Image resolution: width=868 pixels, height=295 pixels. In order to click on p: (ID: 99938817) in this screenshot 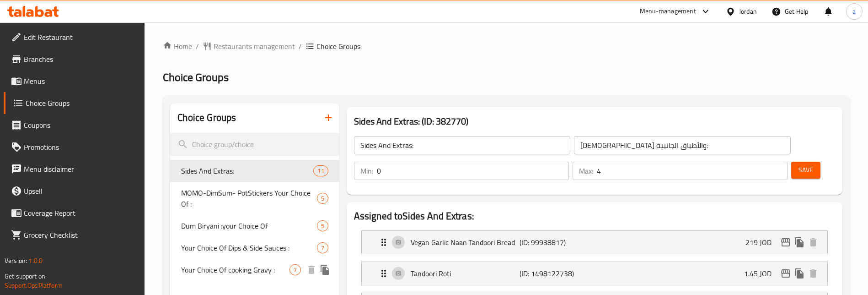, I will do `click(555, 242)`.